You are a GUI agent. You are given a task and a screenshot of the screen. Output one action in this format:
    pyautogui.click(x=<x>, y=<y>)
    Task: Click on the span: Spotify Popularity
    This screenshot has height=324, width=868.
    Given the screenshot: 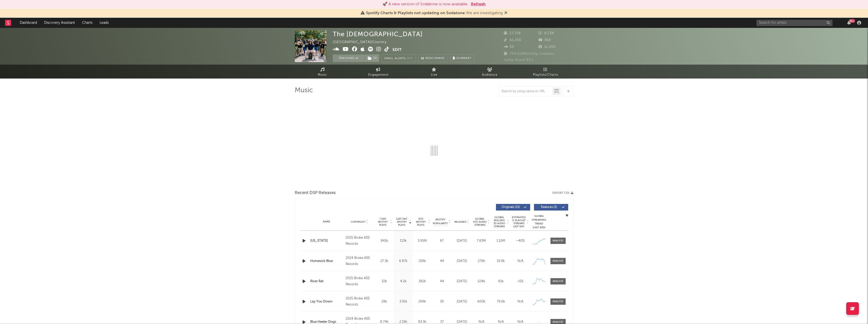 What is the action you would take?
    pyautogui.click(x=440, y=222)
    